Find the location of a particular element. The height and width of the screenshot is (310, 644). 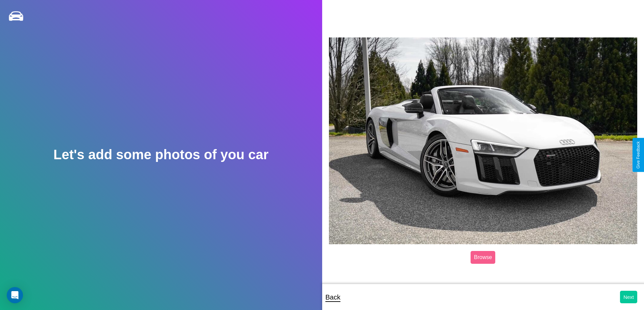

button: Next is located at coordinates (628, 297).